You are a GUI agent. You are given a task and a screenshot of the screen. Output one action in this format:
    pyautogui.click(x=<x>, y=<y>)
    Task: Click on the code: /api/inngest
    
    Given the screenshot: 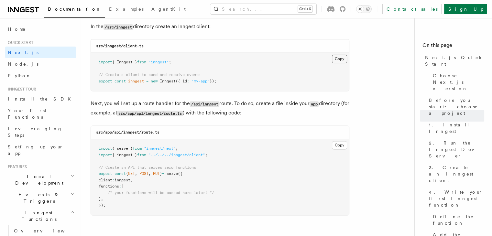 What is the action you would take?
    pyautogui.click(x=205, y=104)
    